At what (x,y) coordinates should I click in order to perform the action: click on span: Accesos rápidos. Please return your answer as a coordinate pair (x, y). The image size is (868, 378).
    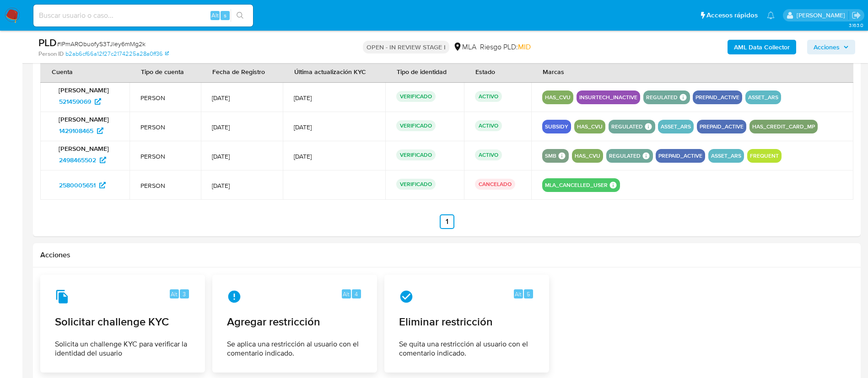
    Looking at the image, I should click on (732, 15).